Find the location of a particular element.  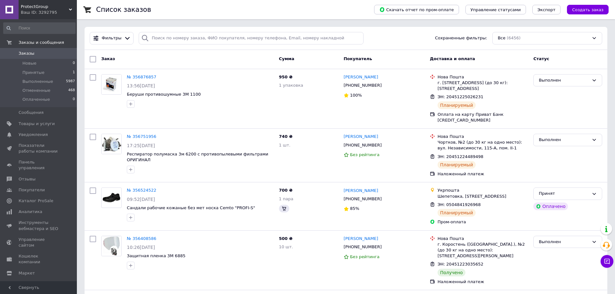

span: ЭН: 20451224489498 is located at coordinates (460, 157).